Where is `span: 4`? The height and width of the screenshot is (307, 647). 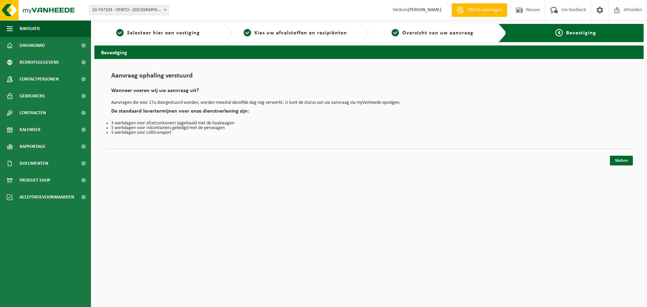 span: 4 is located at coordinates (559, 33).